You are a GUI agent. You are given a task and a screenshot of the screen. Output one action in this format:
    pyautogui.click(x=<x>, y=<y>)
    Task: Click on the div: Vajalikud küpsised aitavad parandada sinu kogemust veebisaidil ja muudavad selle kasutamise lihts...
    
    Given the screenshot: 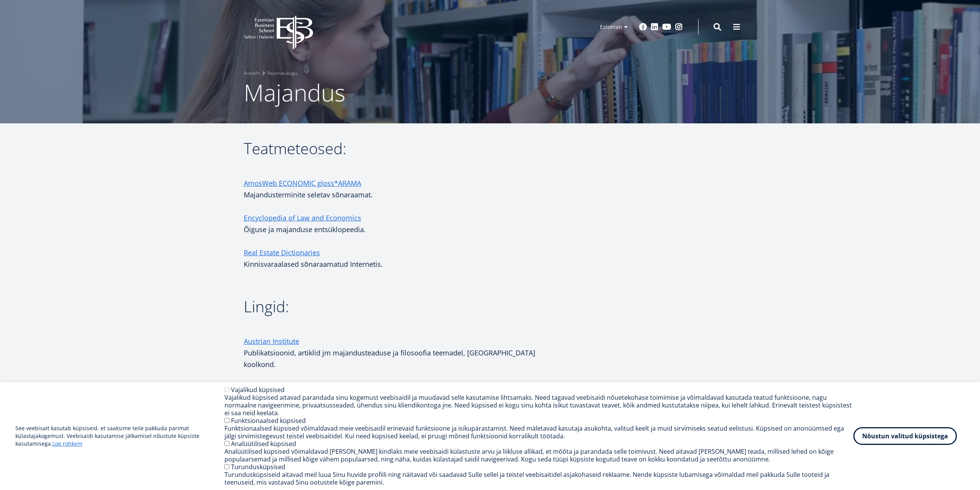 What is the action you would take?
    pyautogui.click(x=538, y=405)
    